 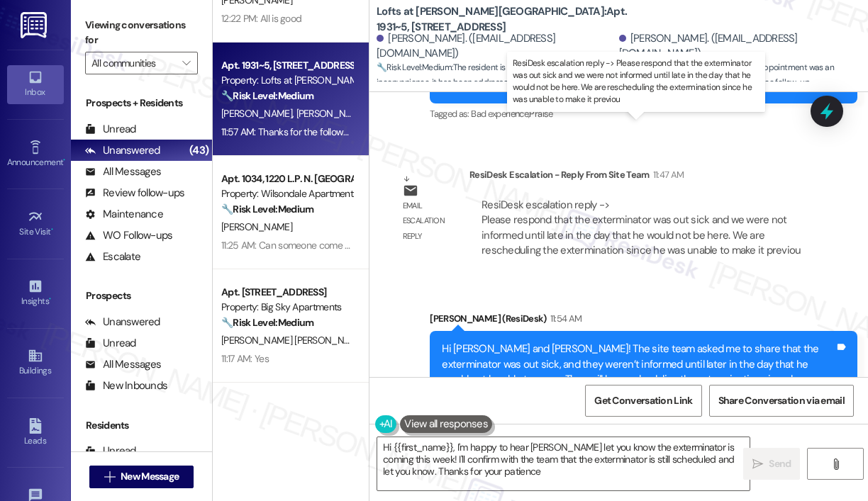 I want to click on div: 11:47 AM, so click(x=667, y=174).